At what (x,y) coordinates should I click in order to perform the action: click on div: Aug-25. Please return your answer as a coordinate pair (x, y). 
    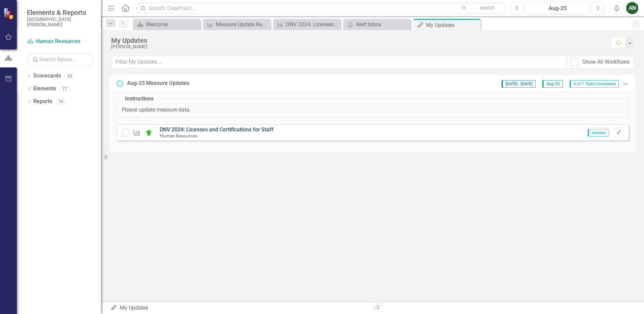
    Looking at the image, I should click on (557, 9).